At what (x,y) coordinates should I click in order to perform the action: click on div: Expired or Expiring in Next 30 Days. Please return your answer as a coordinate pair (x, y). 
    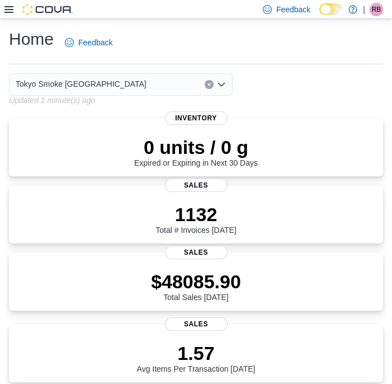
    Looking at the image, I should click on (196, 152).